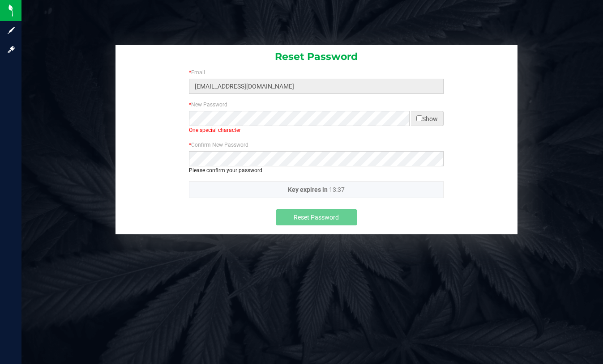 Image resolution: width=603 pixels, height=364 pixels. What do you see at coordinates (208, 105) in the screenshot?
I see `label: New Password` at bounding box center [208, 105].